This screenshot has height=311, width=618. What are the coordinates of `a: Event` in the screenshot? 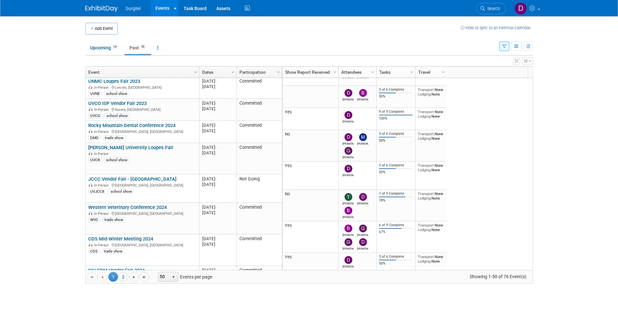 It's located at (142, 72).